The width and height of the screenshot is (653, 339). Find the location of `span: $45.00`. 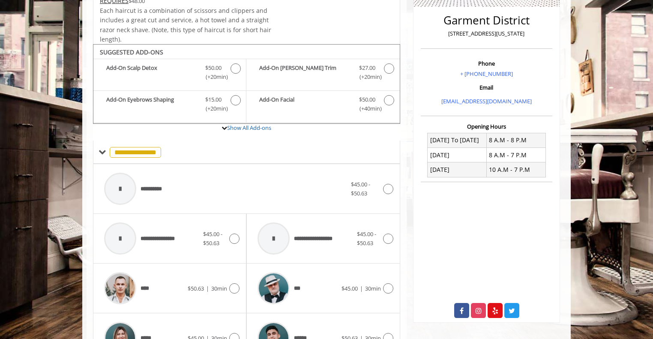

span: $45.00 is located at coordinates (350, 289).